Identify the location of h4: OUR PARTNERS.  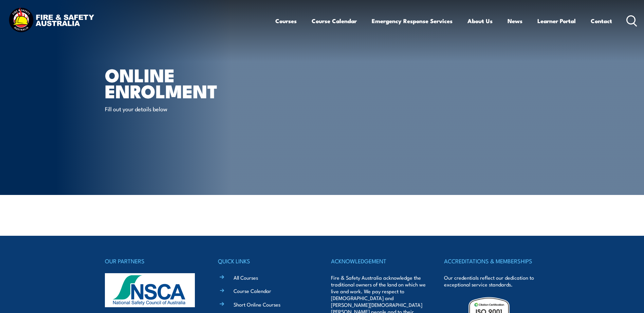
(153, 261).